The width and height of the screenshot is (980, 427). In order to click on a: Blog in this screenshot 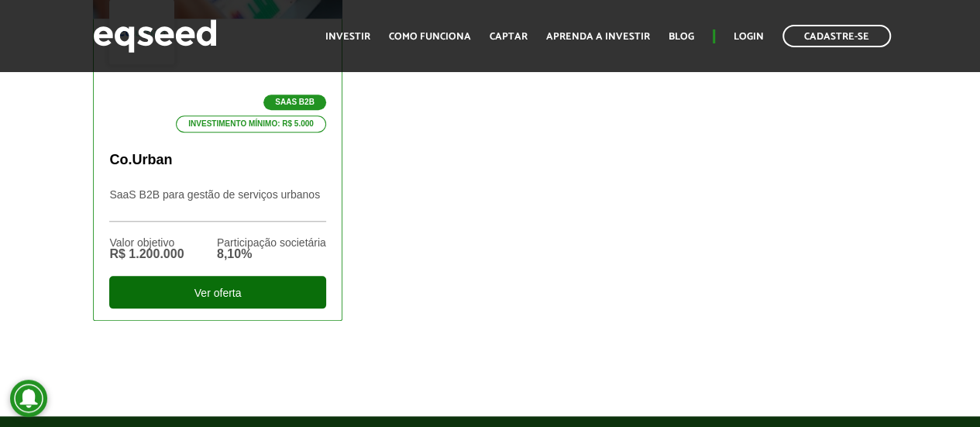, I will do `click(681, 37)`.